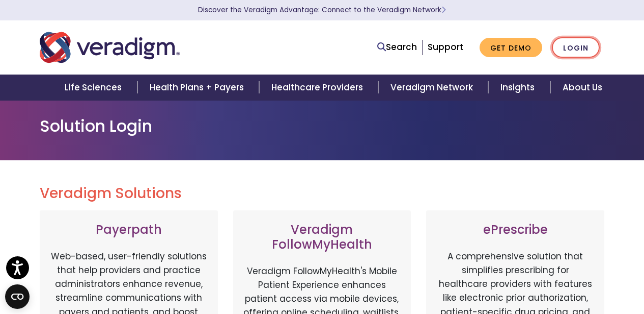 The image size is (644, 314). I want to click on a: About Us, so click(582, 87).